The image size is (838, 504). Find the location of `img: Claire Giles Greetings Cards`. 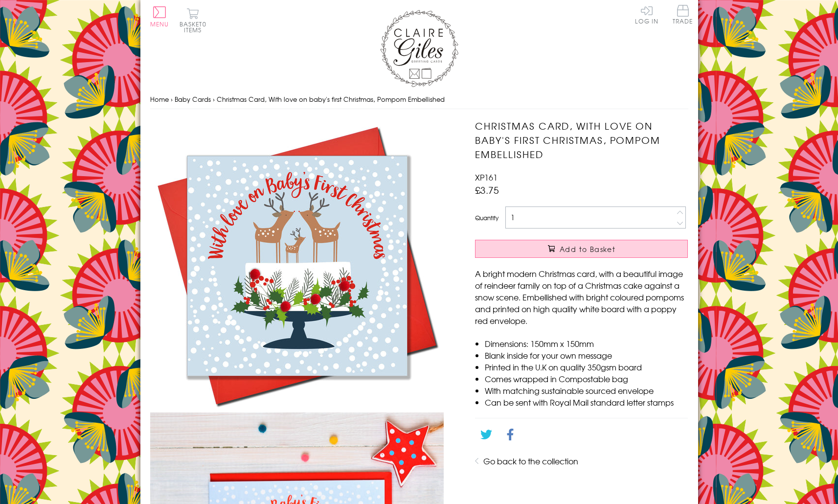

img: Claire Giles Greetings Cards is located at coordinates (419, 48).